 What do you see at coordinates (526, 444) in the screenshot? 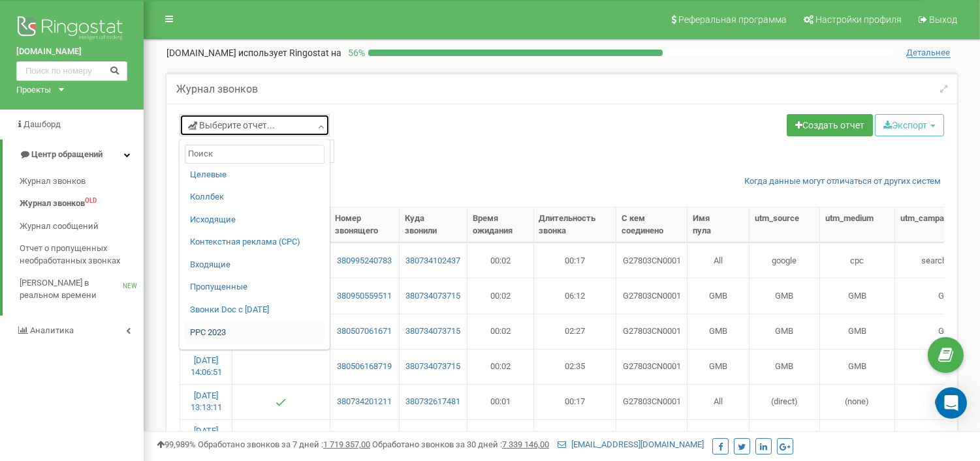
I see `u: 7 339 146,00` at bounding box center [526, 444].